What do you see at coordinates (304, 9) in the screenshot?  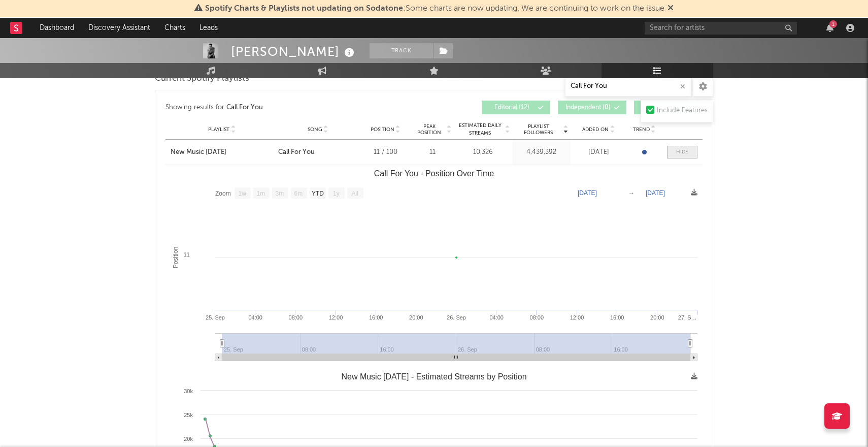 I see `span: Spotify Charts & Playlists not updating on Sodatone` at bounding box center [304, 9].